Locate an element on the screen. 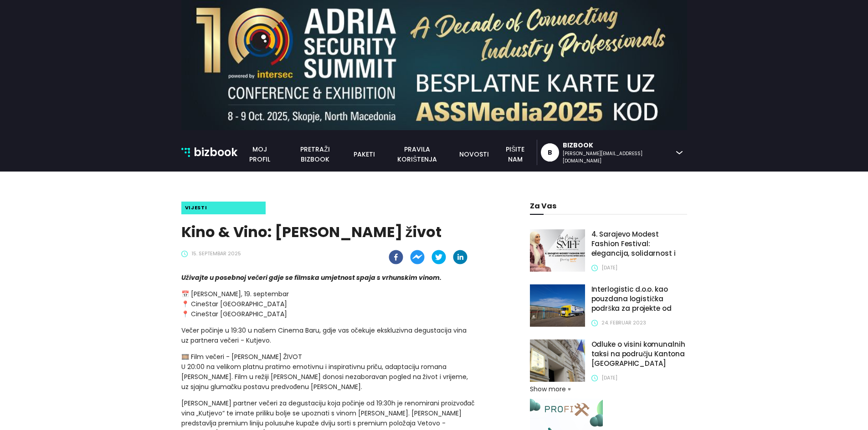 This screenshot has width=868, height=430. img: Odluke o visini komunalnih taksi na području Kantona Sarajevo is located at coordinates (557, 361).